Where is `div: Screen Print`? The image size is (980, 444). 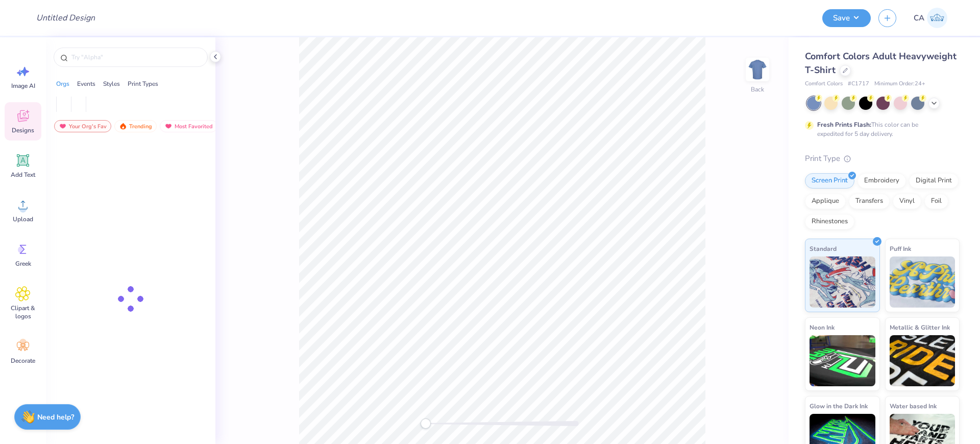 div: Screen Print is located at coordinates (830, 181).